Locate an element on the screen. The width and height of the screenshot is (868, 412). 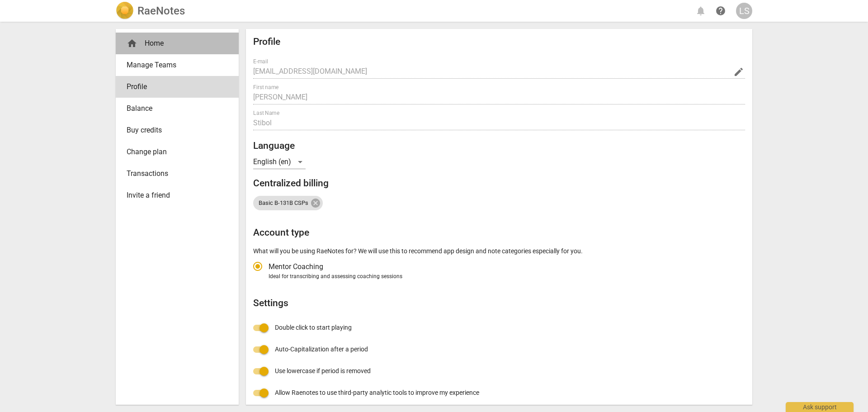
div: Ideal for transcribing and assessing coaching sessions is located at coordinates (505, 277).